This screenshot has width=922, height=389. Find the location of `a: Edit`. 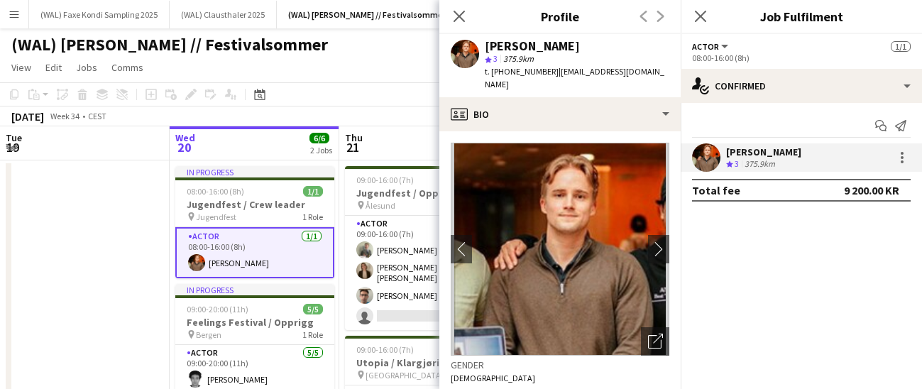

a: Edit is located at coordinates (53, 67).